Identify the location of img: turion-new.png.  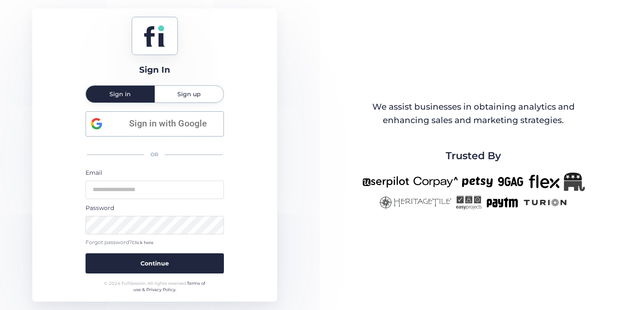
(545, 203).